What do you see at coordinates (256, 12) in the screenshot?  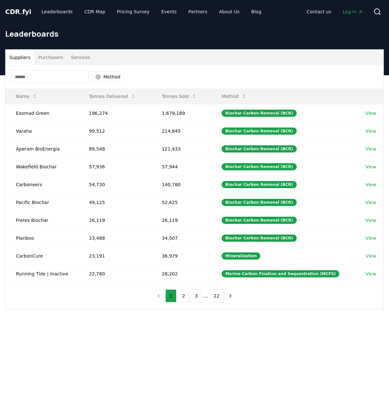 I see `a: Blog` at bounding box center [256, 12].